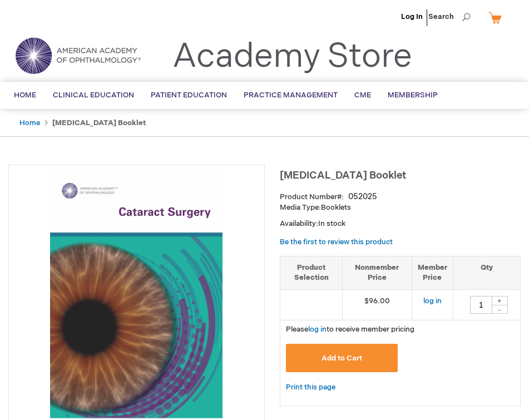 This screenshot has height=420, width=529. Describe the element at coordinates (336, 242) in the screenshot. I see `a: Be the first to review this product` at that location.